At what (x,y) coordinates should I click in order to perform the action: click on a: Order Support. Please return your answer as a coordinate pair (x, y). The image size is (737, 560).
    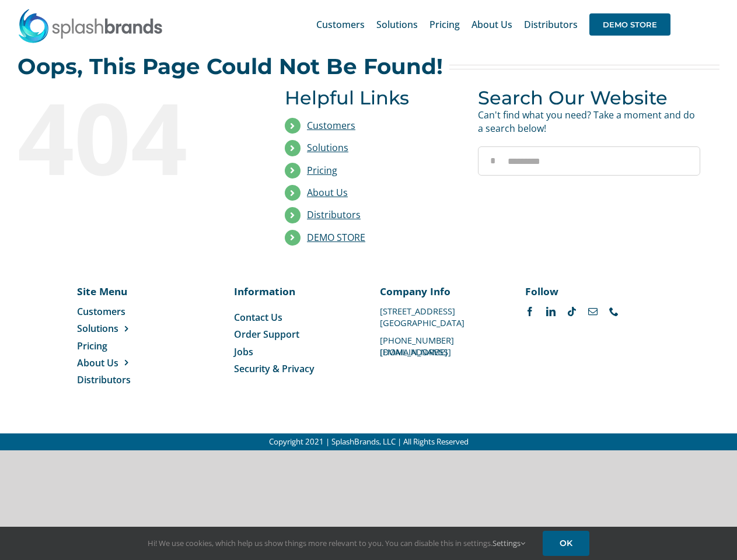
    Looking at the image, I should click on (295, 334).